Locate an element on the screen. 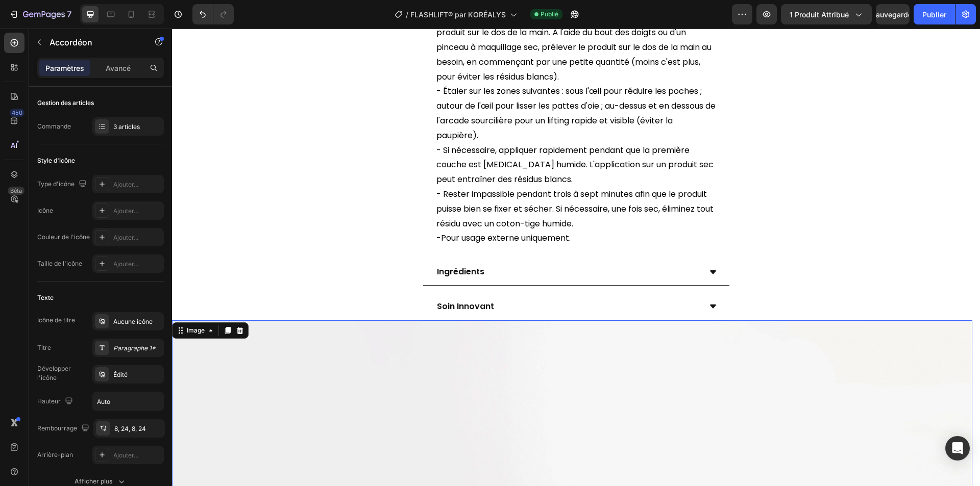  font: Commande is located at coordinates (54, 126).